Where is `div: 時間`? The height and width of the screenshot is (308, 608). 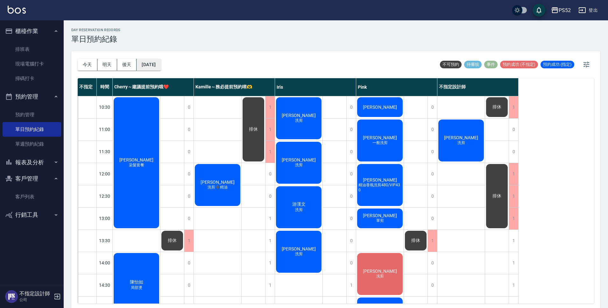
div: 時間 is located at coordinates (105, 87).